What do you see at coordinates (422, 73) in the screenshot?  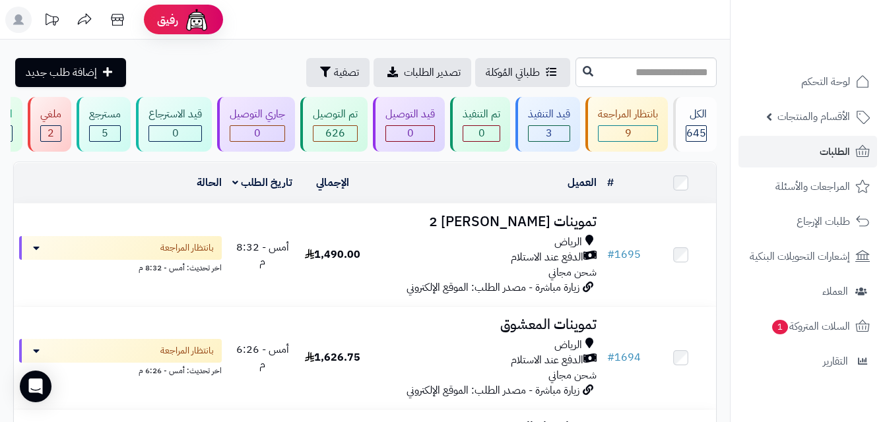 I see `a: تصدير الطلبات` at bounding box center [422, 73].